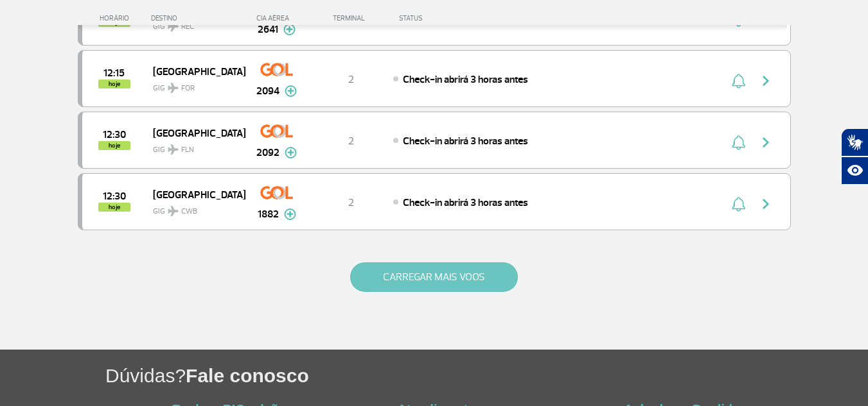  What do you see at coordinates (268, 214) in the screenshot?
I see `span: 1882` at bounding box center [268, 214].